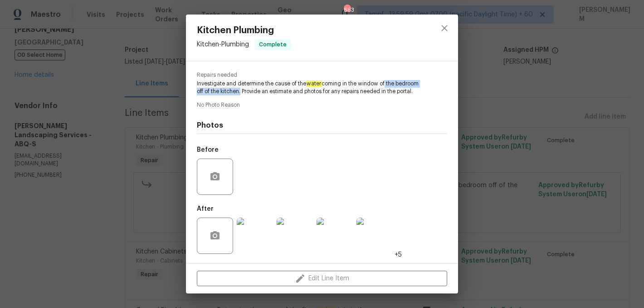  I want to click on span: Complete, so click(272, 45).